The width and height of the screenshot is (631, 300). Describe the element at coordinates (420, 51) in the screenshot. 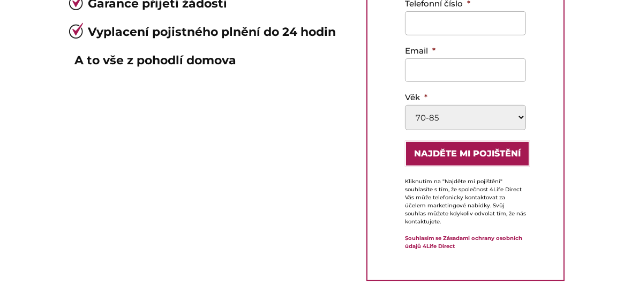

I see `label: Email` at that location.